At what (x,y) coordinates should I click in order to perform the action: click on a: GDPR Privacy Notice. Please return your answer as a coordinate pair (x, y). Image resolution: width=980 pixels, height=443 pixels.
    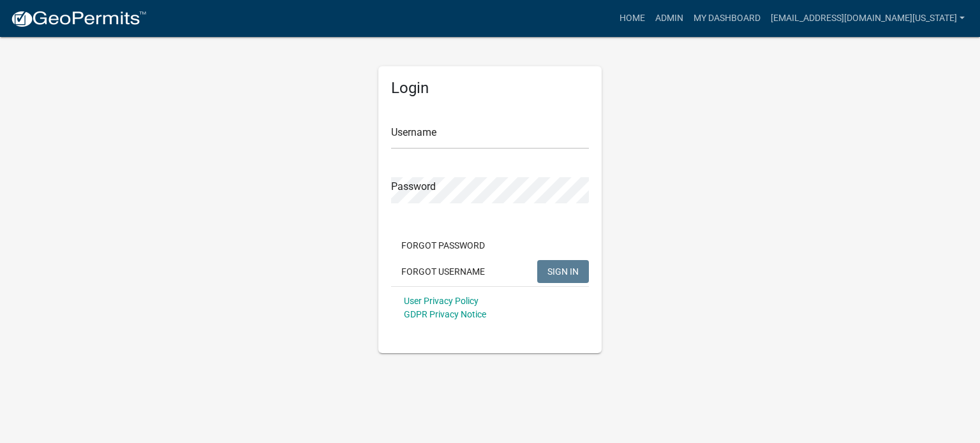
    Looking at the image, I should click on (445, 315).